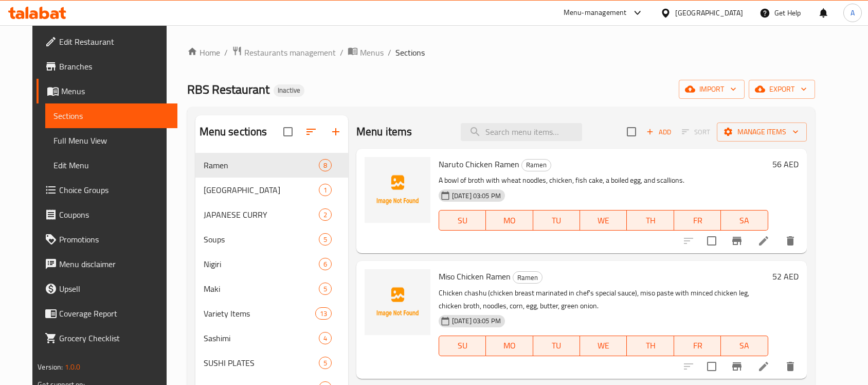 This screenshot has height=385, width=868. Describe the element at coordinates (114, 338) in the screenshot. I see `span: Grocery Checklist` at that location.